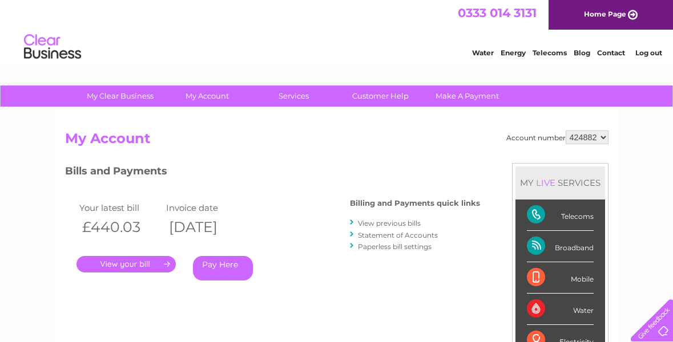  I want to click on td: Your latest bill, so click(120, 208).